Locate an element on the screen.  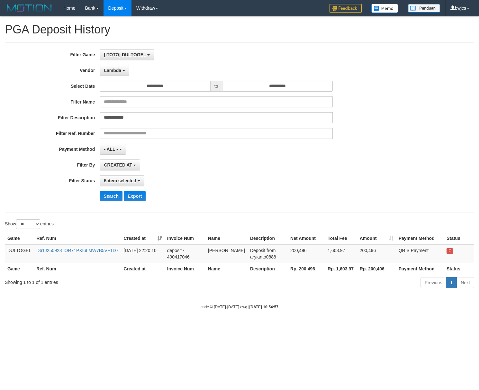
button: - ALL - is located at coordinates (112, 149).